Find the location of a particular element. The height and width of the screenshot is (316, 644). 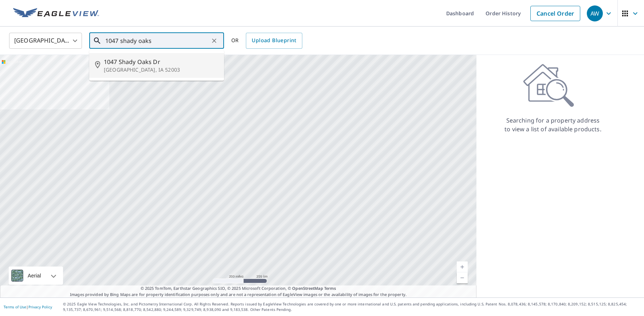

p: Searching for a property address to view a list of available products. is located at coordinates (553, 125).